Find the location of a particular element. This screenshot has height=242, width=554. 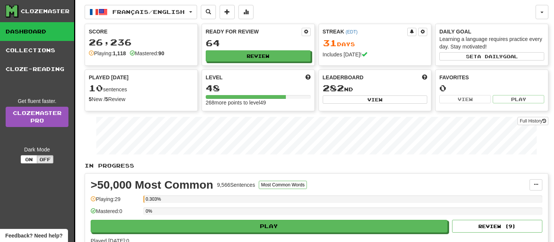

span: a daily is located at coordinates (490, 56).